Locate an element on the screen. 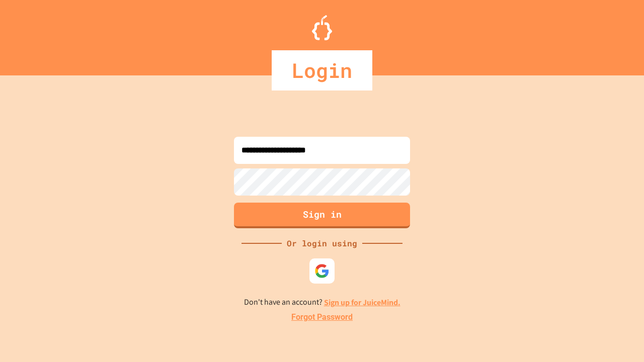  div: Or login using is located at coordinates (322, 243).